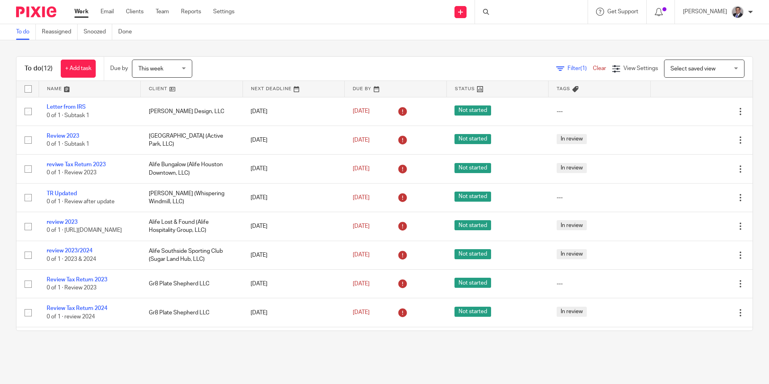 This screenshot has height=384, width=769. Describe the element at coordinates (70, 251) in the screenshot. I see `a: review 2023/2024` at that location.